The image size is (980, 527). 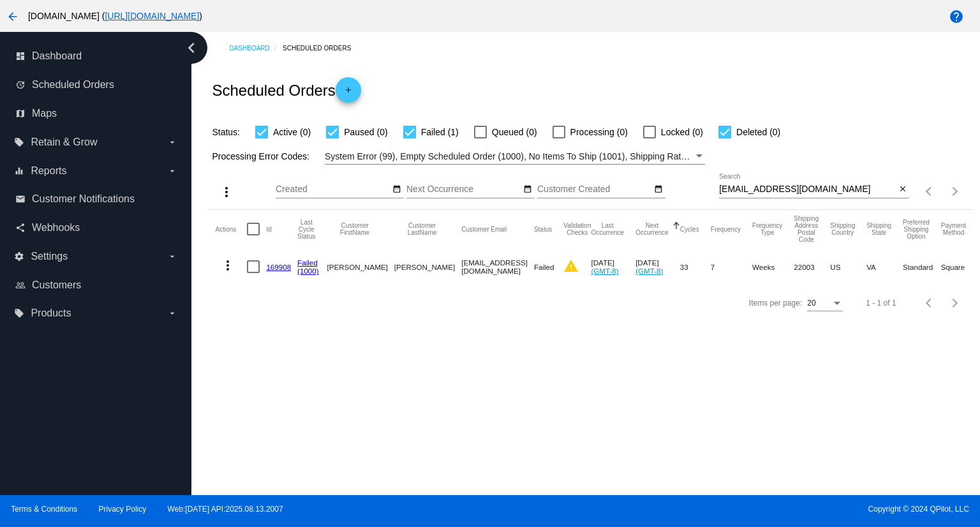 I want to click on a: (GMT-8), so click(x=649, y=271).